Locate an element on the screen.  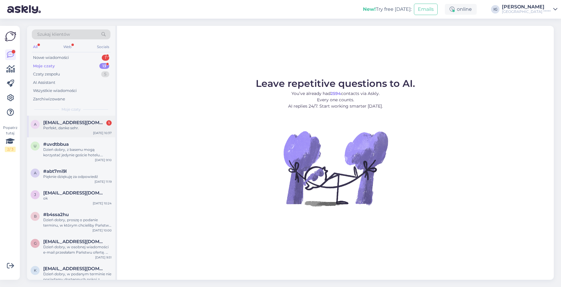
span: goofy18@onet.eu is located at coordinates (74, 242).